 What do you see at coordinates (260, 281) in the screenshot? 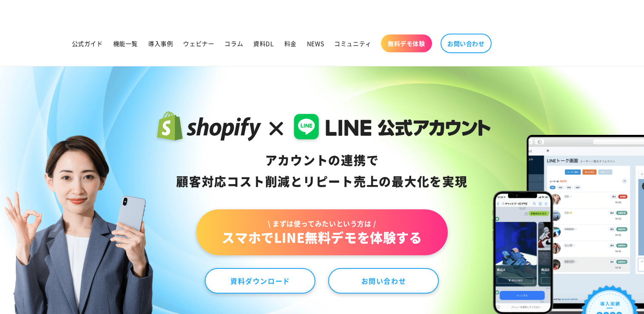
I see `a: 資料ダウンロード` at bounding box center [260, 281].